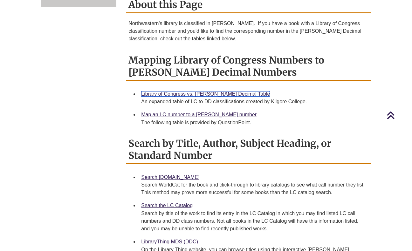 The image size is (412, 251). Describe the element at coordinates (248, 150) in the screenshot. I see `h2: Search by Title, Author, Subject Heading, or Standard Number` at that location.